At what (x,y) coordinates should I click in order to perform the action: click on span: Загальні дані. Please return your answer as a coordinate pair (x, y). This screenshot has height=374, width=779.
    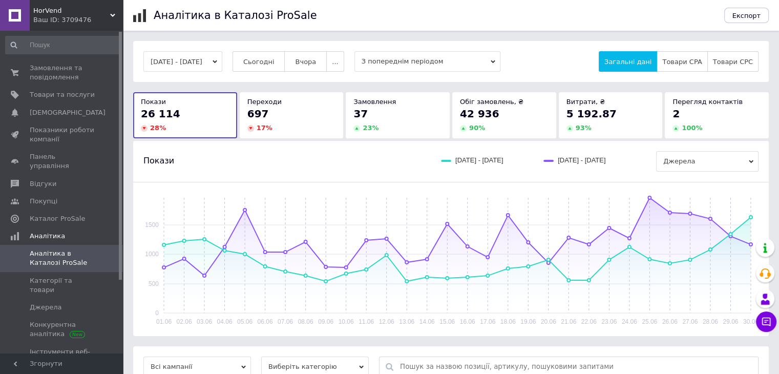
    Looking at the image, I should click on (628, 61).